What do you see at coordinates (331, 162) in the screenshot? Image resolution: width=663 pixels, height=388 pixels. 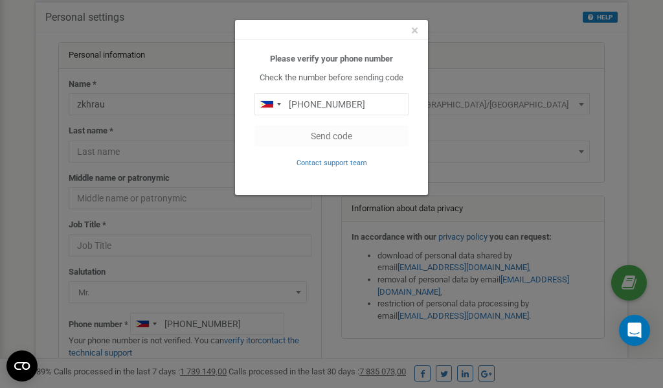 I see `a: Contact support team` at bounding box center [331, 162].